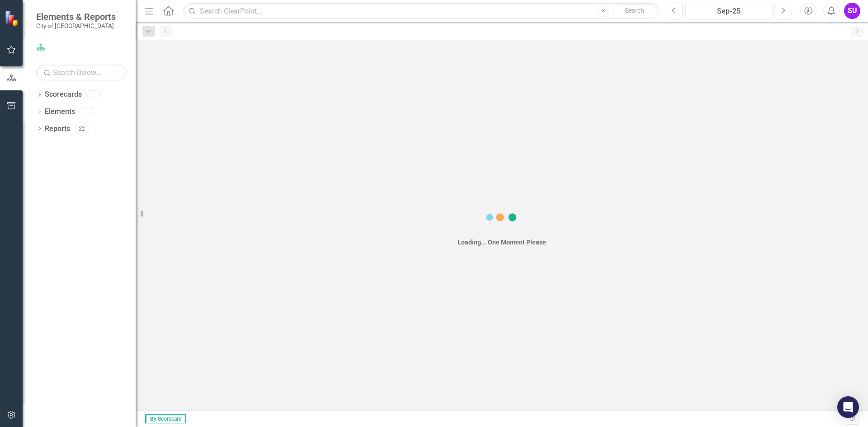 This screenshot has width=868, height=427. I want to click on img: ClearPoint Strategy, so click(12, 18).